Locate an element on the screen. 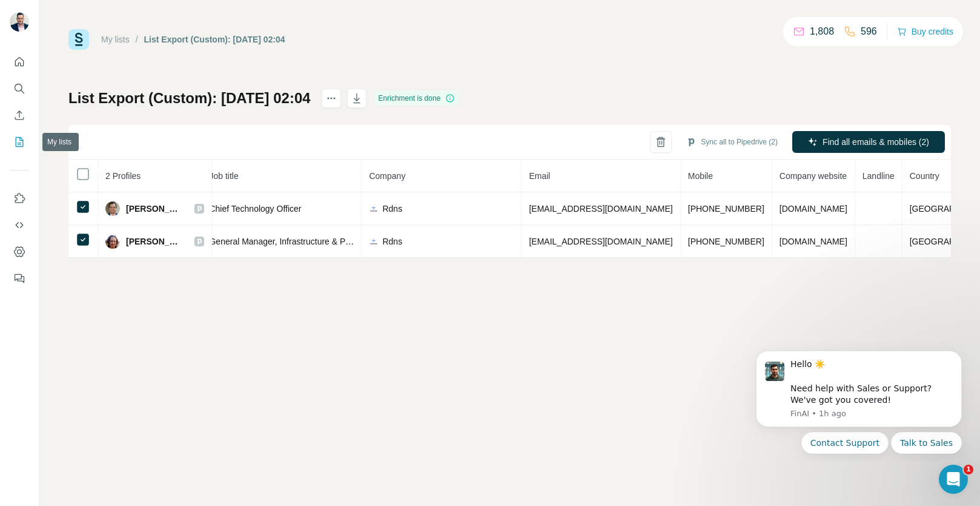  button: Dashboard is located at coordinates (20, 252).